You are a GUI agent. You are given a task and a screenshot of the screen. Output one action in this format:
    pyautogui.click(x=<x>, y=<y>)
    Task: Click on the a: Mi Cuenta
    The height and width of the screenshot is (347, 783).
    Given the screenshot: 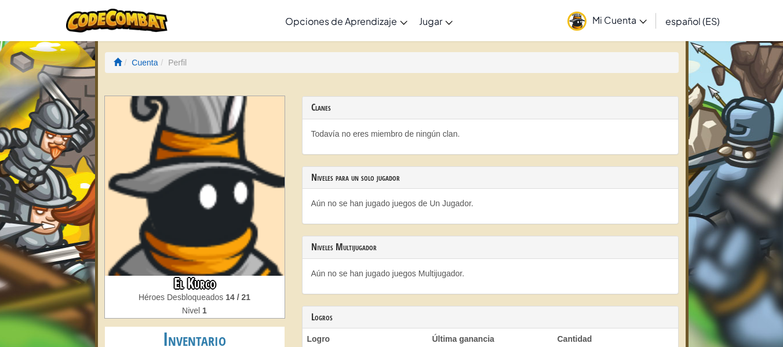 What is the action you would take?
    pyautogui.click(x=607, y=20)
    